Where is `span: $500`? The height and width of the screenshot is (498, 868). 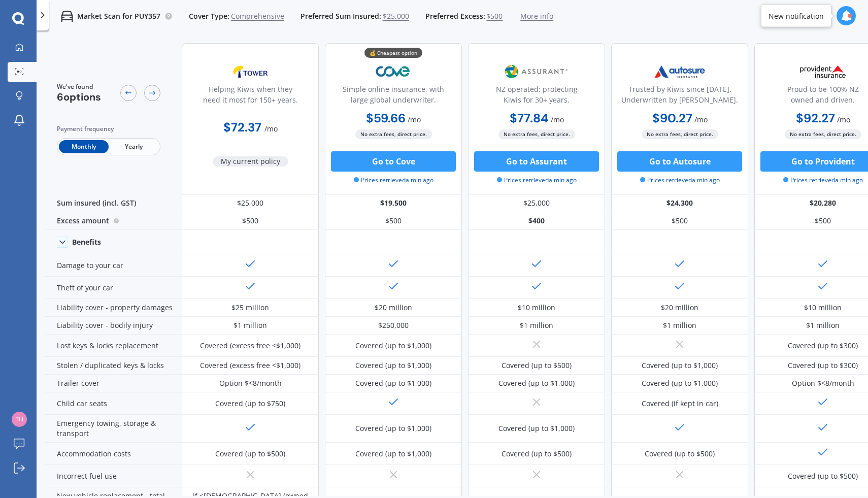 span: $500 is located at coordinates (494, 16).